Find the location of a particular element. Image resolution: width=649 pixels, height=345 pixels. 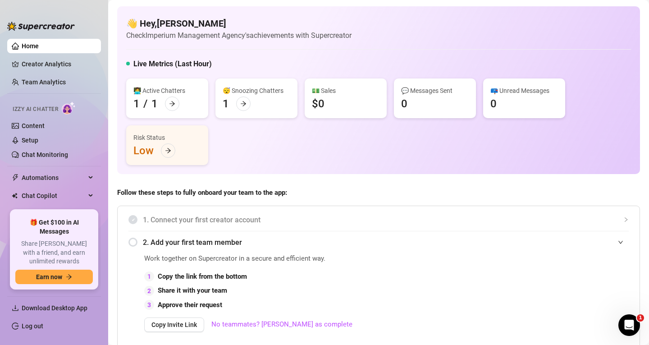

span: expanded is located at coordinates (620, 242).